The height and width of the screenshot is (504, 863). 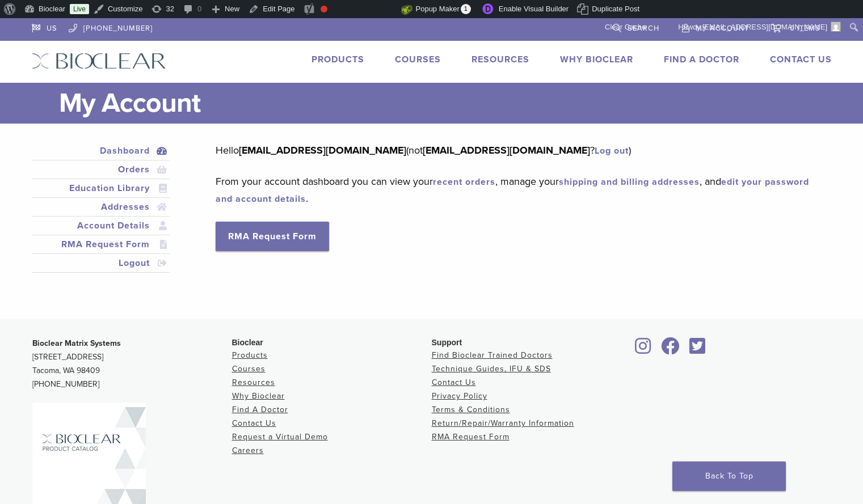 I want to click on span: 1, so click(x=466, y=9).